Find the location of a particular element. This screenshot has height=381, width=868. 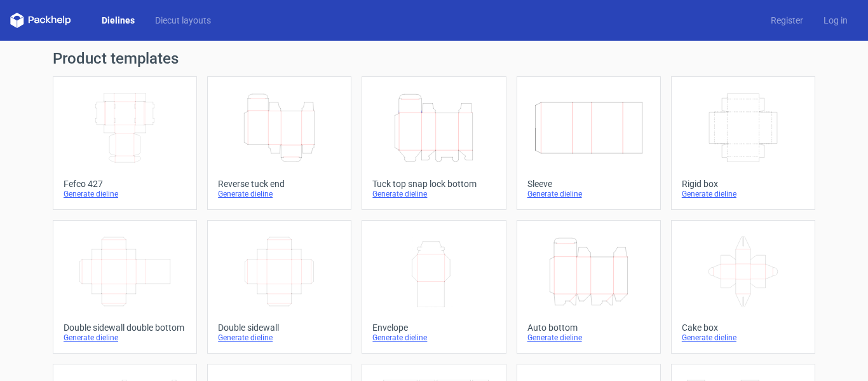

a: Fefco 427Generate dieline is located at coordinates (125, 143).